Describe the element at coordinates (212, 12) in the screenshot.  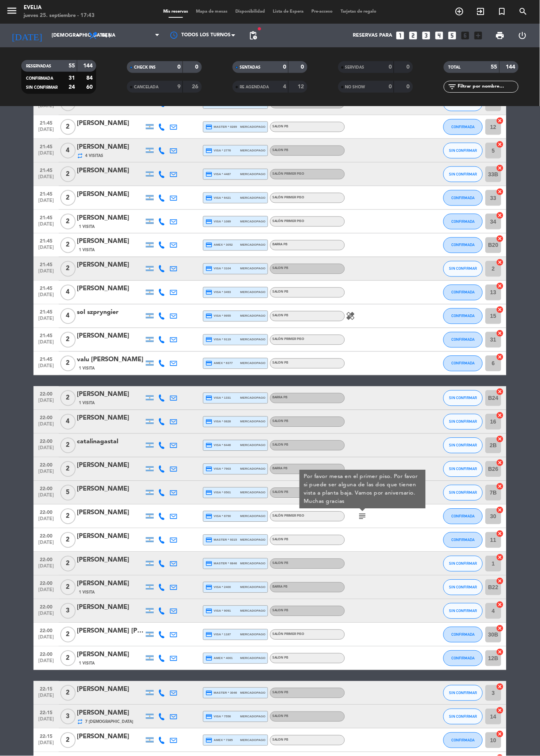
I see `span: Mapa de mesas` at that location.